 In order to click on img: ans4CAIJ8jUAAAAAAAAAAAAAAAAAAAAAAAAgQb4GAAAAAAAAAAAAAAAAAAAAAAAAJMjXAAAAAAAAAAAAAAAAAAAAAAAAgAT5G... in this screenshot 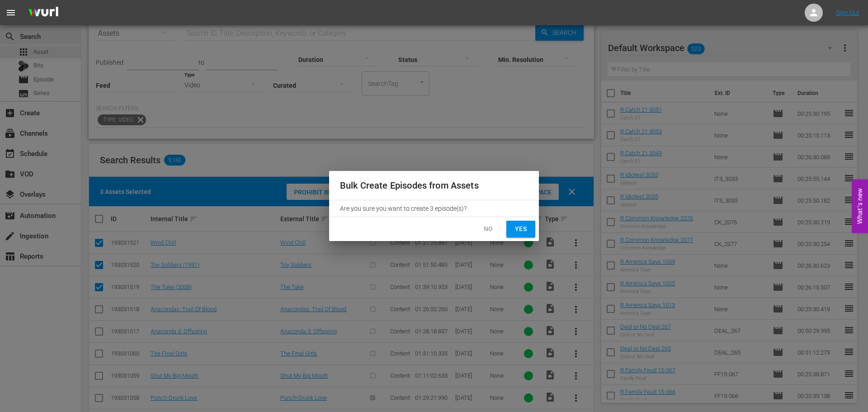, I will do `click(43, 13)`.